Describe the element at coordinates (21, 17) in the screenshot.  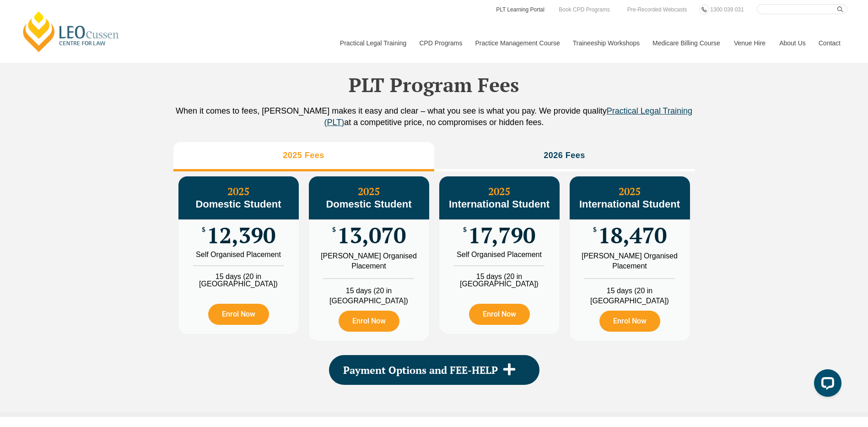
I see `button: Open LiveChat chat widget` at that location.